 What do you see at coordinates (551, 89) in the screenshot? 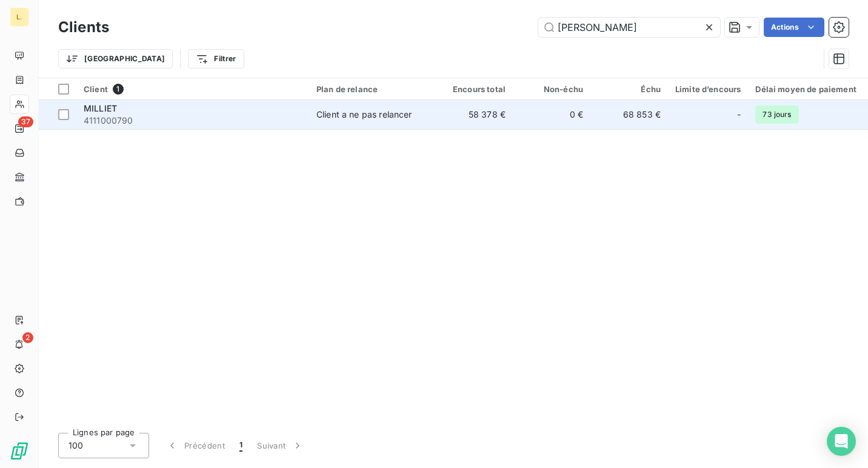
I see `div: Non-échu` at bounding box center [551, 89].